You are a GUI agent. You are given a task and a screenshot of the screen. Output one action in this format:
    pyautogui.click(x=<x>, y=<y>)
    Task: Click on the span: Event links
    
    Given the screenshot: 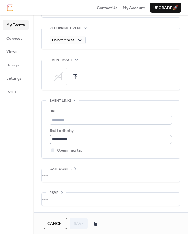 What is the action you would take?
    pyautogui.click(x=60, y=101)
    